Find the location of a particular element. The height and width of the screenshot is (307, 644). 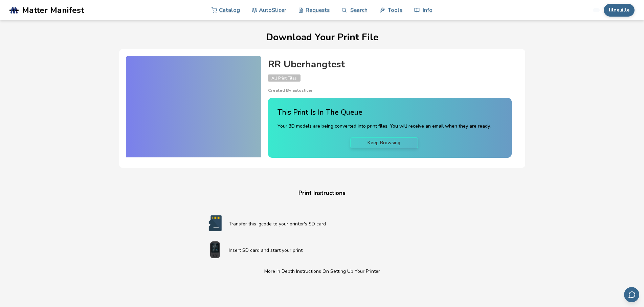

img: Start print is located at coordinates (215, 250).